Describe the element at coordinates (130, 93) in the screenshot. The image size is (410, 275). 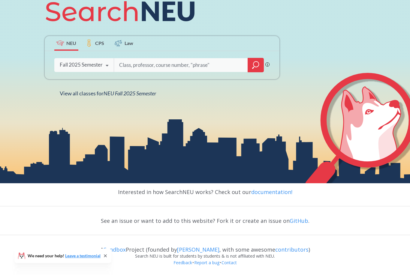
I see `span: NEU Fall 2025 Semester` at that location.